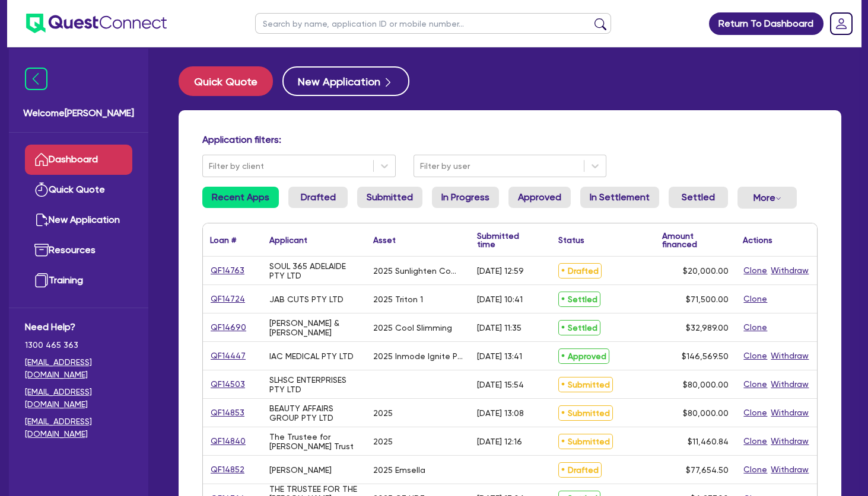 Image resolution: width=868 pixels, height=496 pixels. Describe the element at coordinates (398, 299) in the screenshot. I see `div: 2025 Triton 1` at that location.